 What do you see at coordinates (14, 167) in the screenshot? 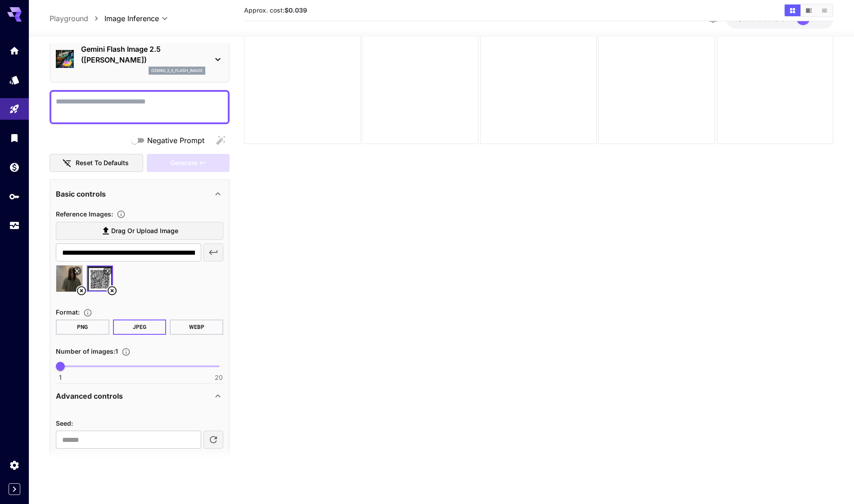
I see `div: Wallet` at bounding box center [14, 167].